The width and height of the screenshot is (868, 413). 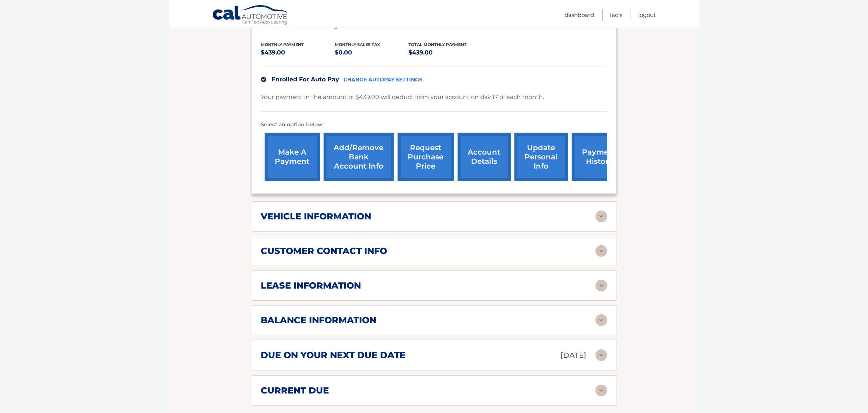 What do you see at coordinates (319, 320) in the screenshot?
I see `h2: balance information` at bounding box center [319, 320].